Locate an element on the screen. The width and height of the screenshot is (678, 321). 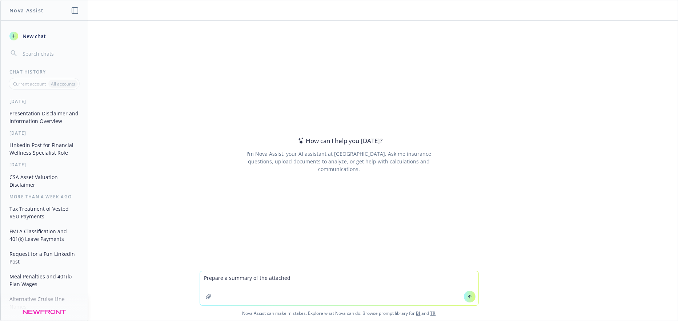
button: Presentation Disclaimer and Information Overview is located at coordinates (44, 117).